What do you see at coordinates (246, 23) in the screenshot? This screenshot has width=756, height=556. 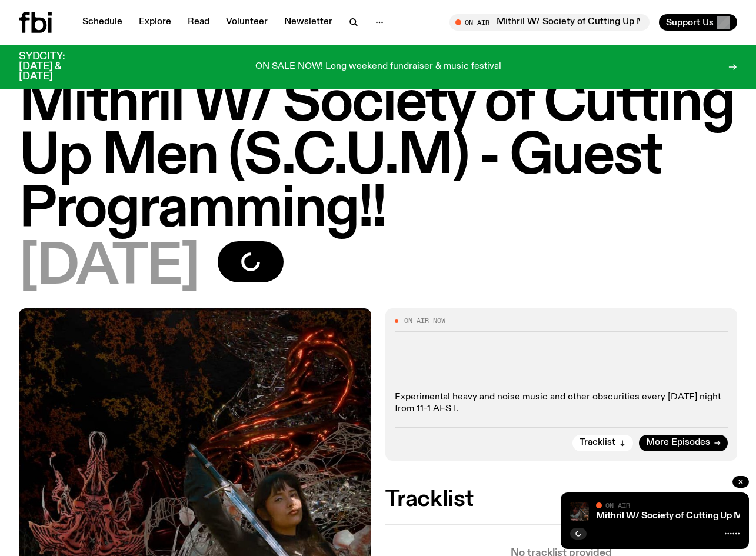 I see `a: Volunteer` at bounding box center [246, 23].